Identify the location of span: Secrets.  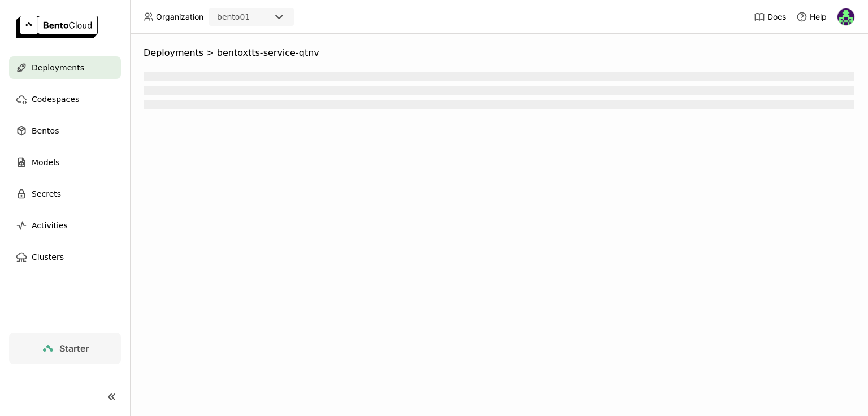
(47, 194).